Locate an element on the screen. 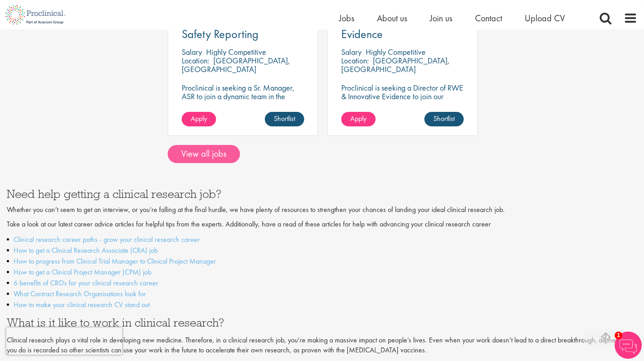  a: Join us is located at coordinates (441, 18).